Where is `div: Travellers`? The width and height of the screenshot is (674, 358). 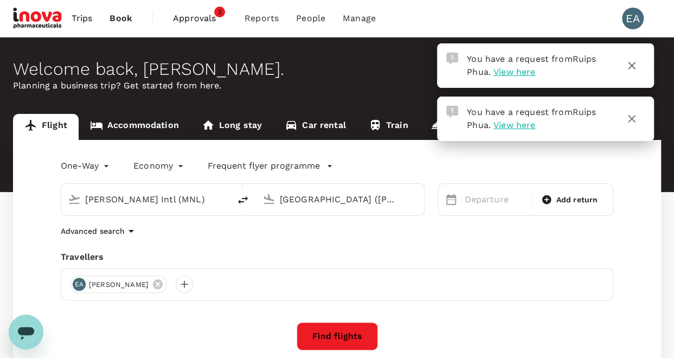
div: Travellers is located at coordinates (336, 257).